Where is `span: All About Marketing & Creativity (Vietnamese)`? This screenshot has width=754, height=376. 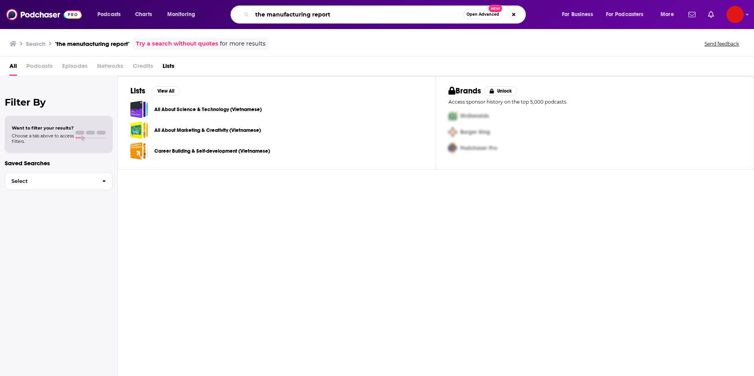
span: All About Marketing & Creativity (Vietnamese) is located at coordinates (139, 130).